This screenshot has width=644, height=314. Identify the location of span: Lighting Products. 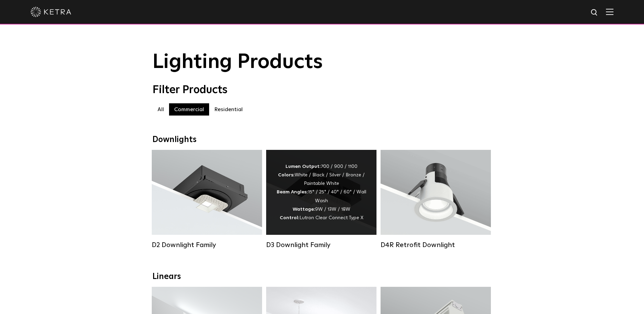
(237, 62).